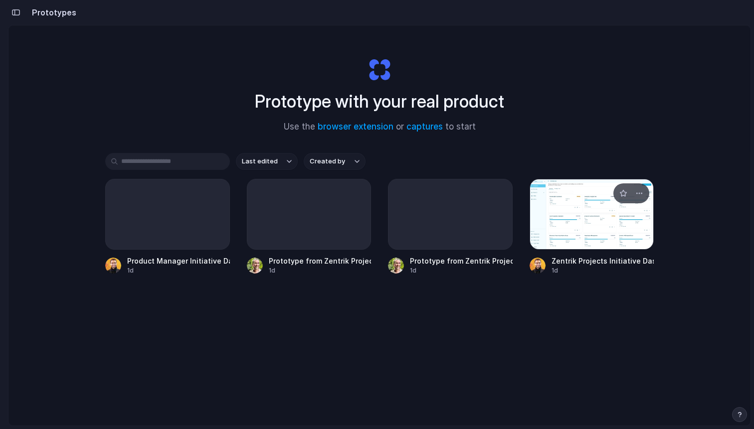 Image resolution: width=754 pixels, height=429 pixels. Describe the element at coordinates (327, 162) in the screenshot. I see `span: Created by` at that location.